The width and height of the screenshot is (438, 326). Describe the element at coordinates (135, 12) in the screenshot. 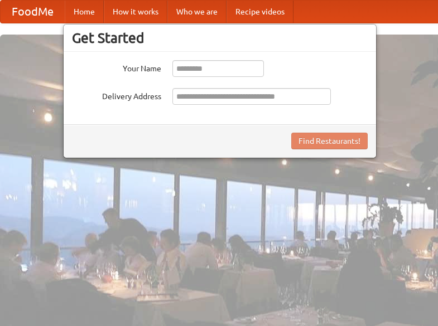

I see `a: How it works` at that location.